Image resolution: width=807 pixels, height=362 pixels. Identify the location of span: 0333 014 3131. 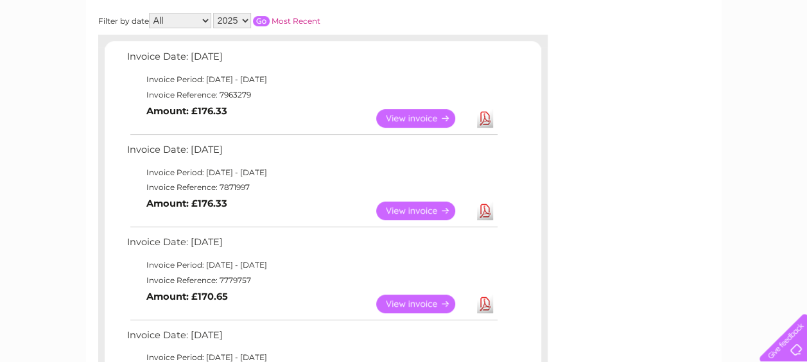
(609, 14).